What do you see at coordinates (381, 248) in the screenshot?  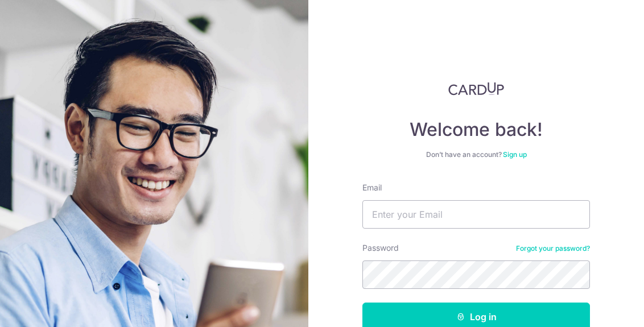 I see `label: Password` at bounding box center [381, 248].